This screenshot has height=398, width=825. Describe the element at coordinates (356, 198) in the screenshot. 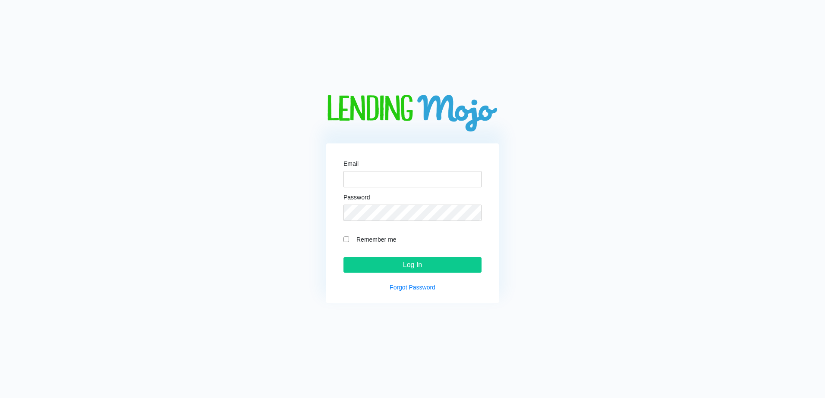

I see `label: Password` at that location.